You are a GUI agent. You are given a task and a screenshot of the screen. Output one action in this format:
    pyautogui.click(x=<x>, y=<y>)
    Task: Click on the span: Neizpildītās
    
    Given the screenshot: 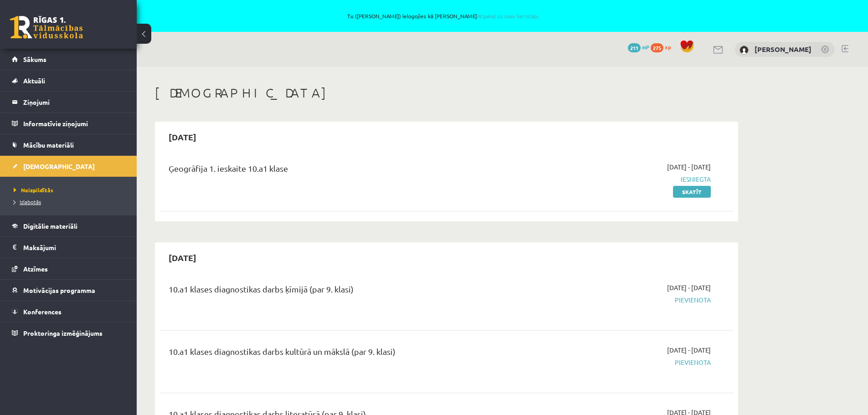 What is the action you would take?
    pyautogui.click(x=33, y=190)
    